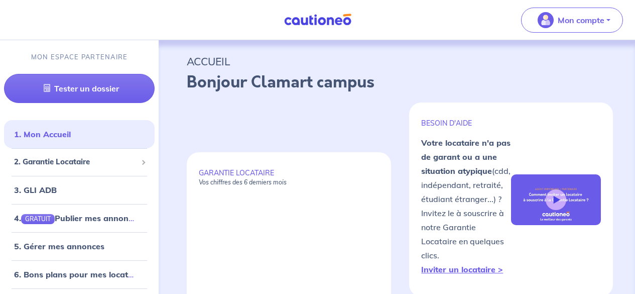 Image resolution: width=635 pixels, height=294 pixels. I want to click on a: Inviter un locataire >, so click(462, 269).